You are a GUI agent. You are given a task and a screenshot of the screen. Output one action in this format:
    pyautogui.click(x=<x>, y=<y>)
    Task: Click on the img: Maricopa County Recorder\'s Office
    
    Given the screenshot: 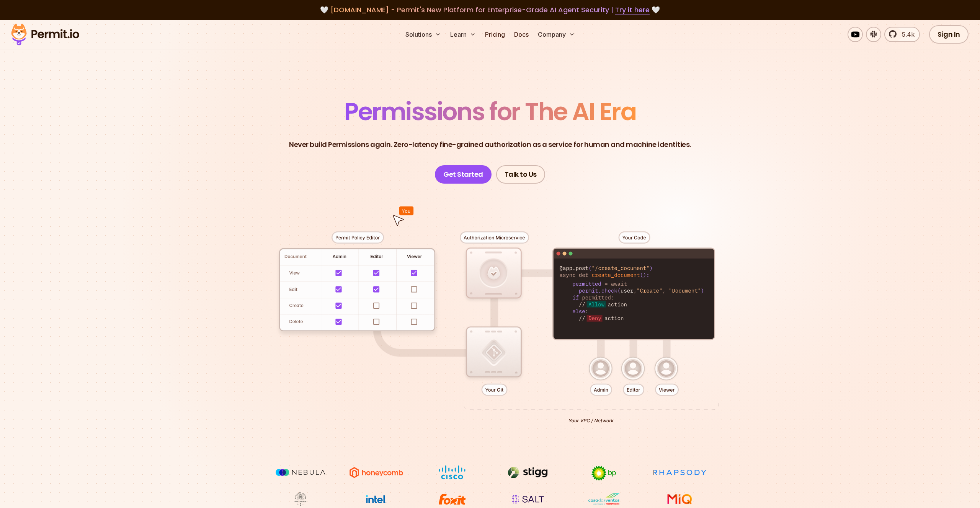 What is the action you would take?
    pyautogui.click(x=300, y=500)
    